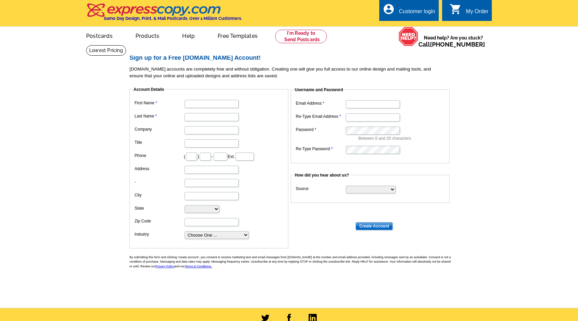 This screenshot has height=321, width=578. I want to click on p: By submitting this form and clicking 'create account', you consent to receive marketing text and ..., so click(292, 262).